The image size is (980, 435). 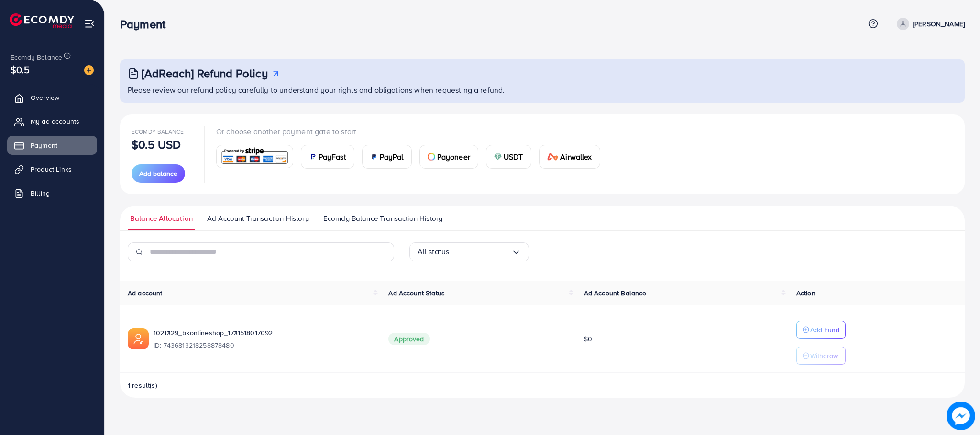 What do you see at coordinates (52, 98) in the screenshot?
I see `a: Overview` at bounding box center [52, 98].